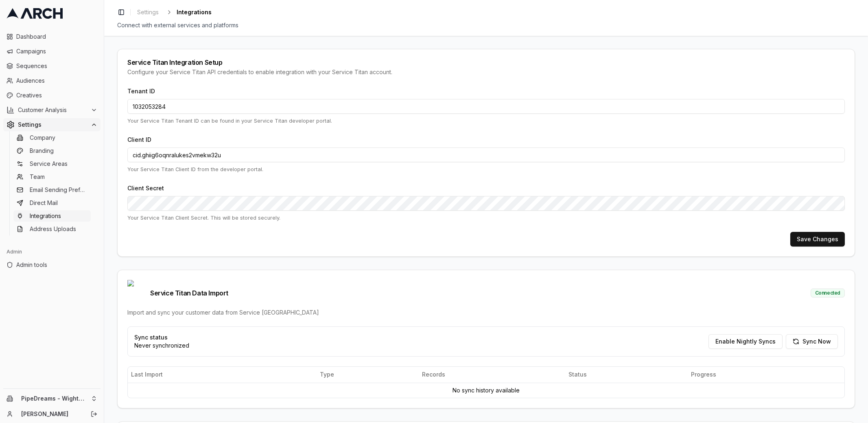  Describe the element at coordinates (56, 80) in the screenshot. I see `span: Audiences` at that location.